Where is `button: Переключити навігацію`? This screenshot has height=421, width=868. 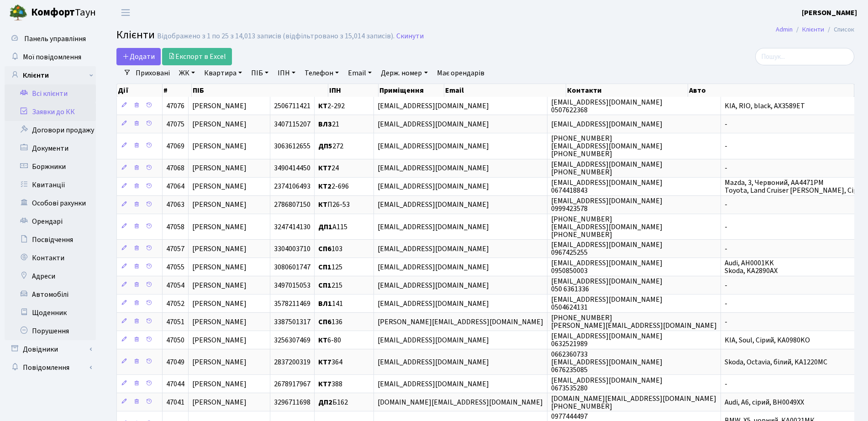 button: Переключити навігацію is located at coordinates (125, 12).